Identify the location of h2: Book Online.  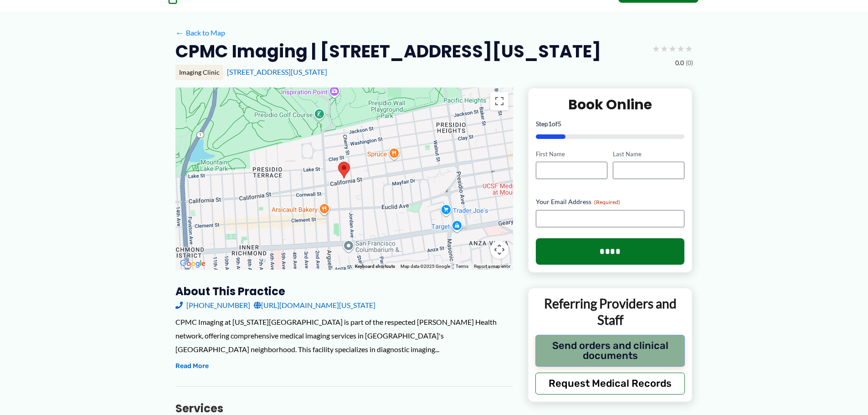
(610, 105).